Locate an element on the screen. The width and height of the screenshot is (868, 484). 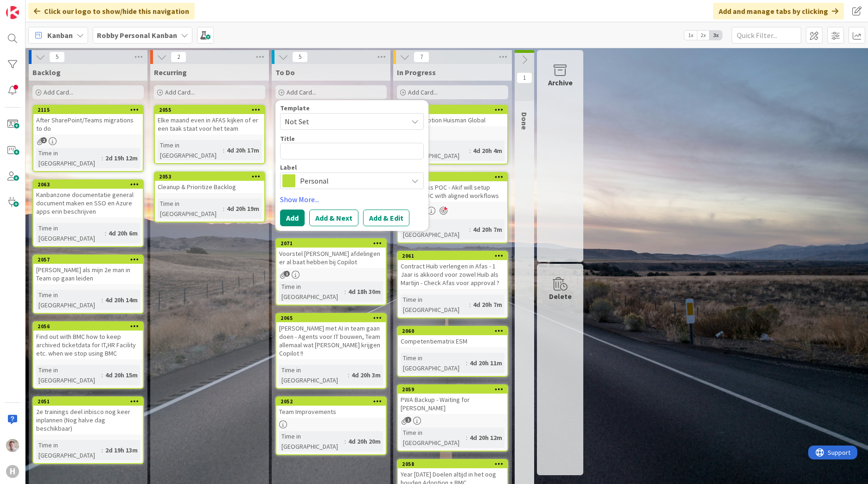
span: Backlog is located at coordinates (46, 72).